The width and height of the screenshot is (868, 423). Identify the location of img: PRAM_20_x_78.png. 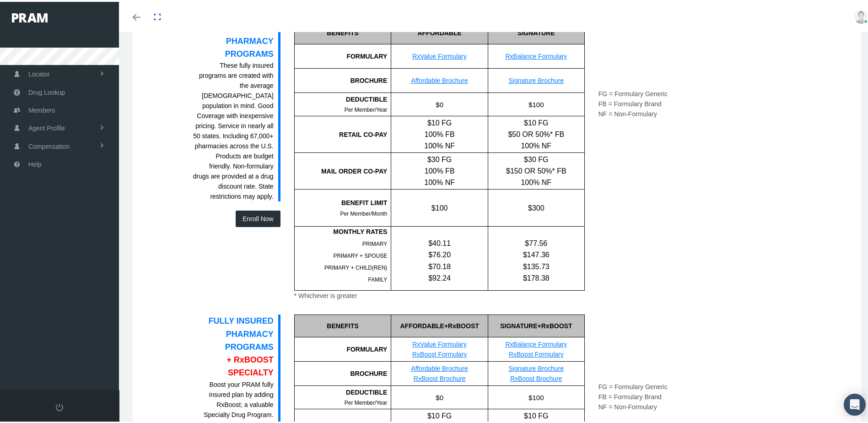
(30, 16).